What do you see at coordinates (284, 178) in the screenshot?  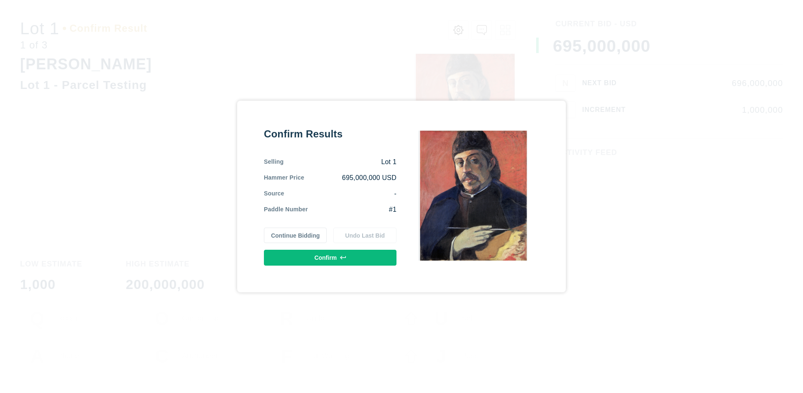 I see `div: Hammer Price` at bounding box center [284, 178].